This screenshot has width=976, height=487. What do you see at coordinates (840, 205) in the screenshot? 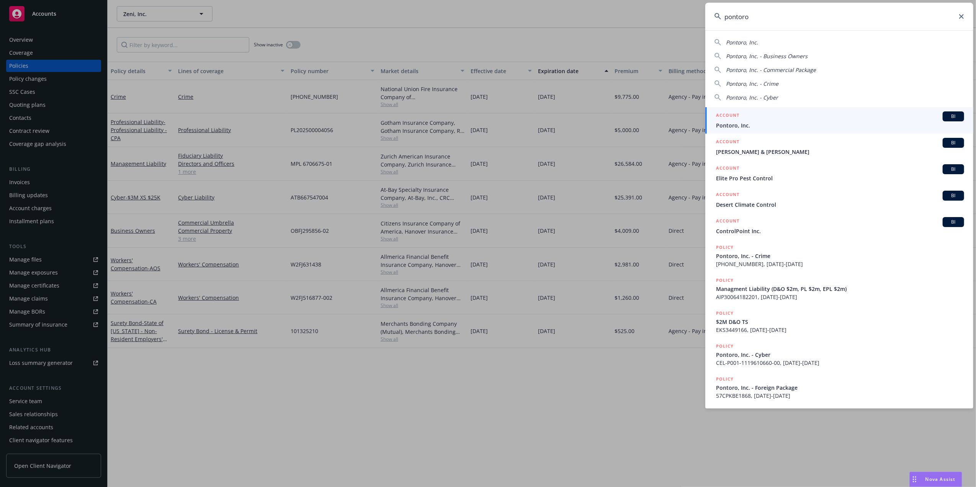
I see `span: Desert Climate Control` at bounding box center [840, 205].